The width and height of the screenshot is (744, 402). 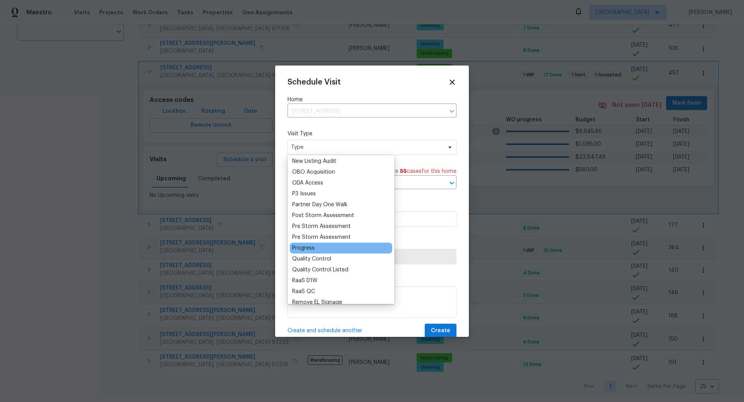 I want to click on div: OBO Acquisition, so click(x=314, y=172).